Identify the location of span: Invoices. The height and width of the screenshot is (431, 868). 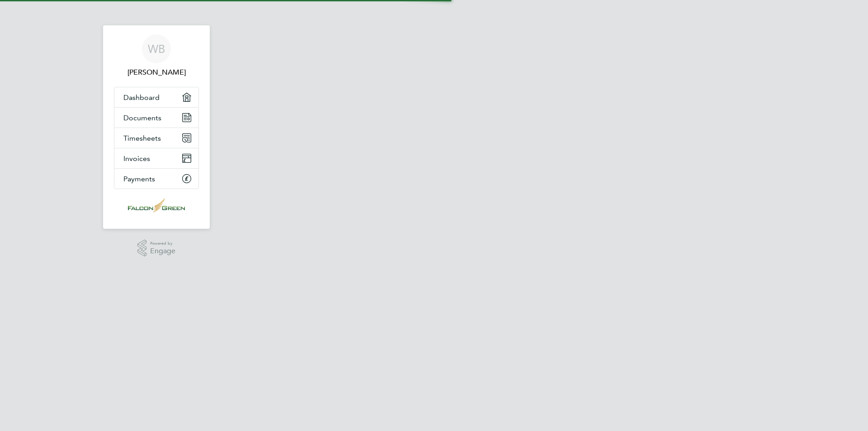
(136, 158).